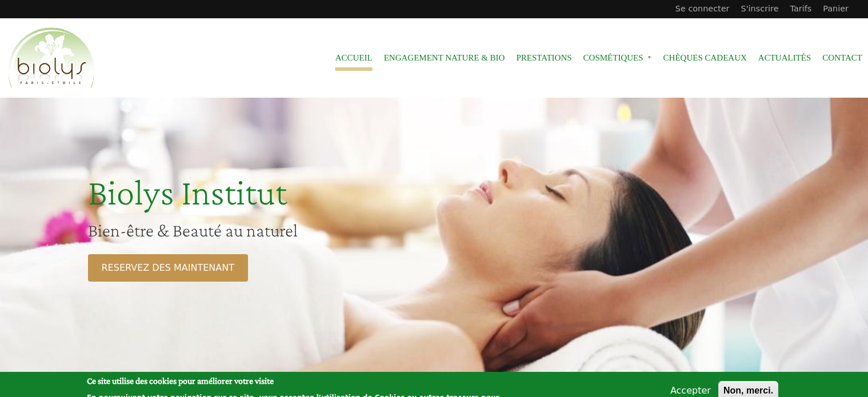  Describe the element at coordinates (445, 58) in the screenshot. I see `a: Engagement Nature & Bio` at that location.